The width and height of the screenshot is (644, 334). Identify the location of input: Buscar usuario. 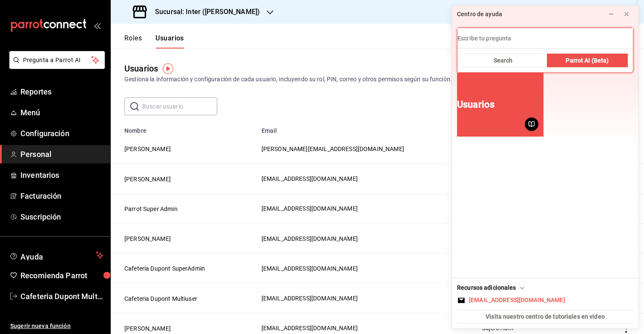
(180, 107).